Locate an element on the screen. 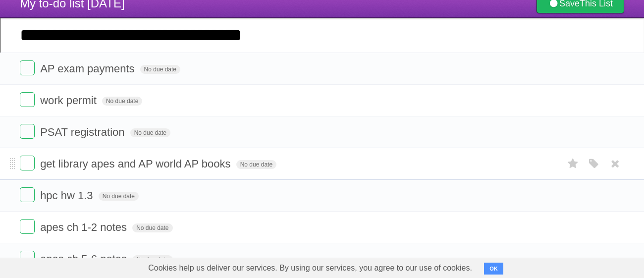 Image resolution: width=644 pixels, height=278 pixels. span: apes ch 5-6 notes is located at coordinates (85, 259).